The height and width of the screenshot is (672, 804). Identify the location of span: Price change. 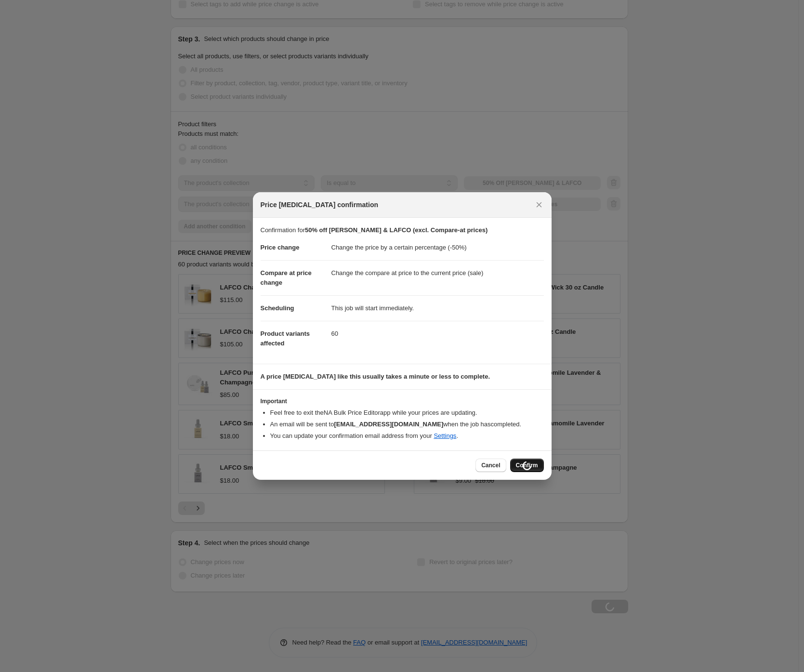
(280, 247).